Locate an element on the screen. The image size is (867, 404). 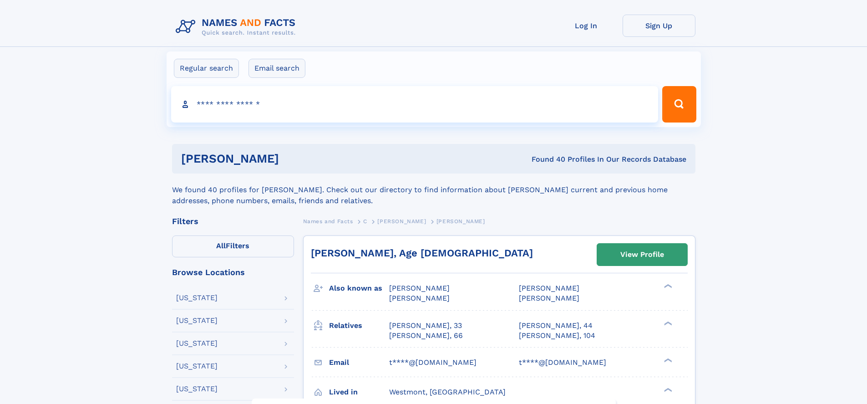
label: Regular search is located at coordinates (206, 68).